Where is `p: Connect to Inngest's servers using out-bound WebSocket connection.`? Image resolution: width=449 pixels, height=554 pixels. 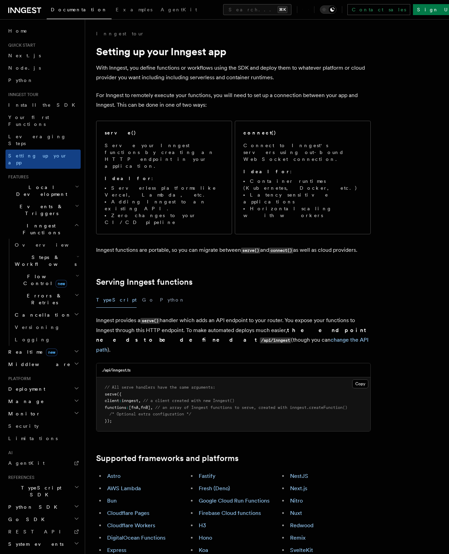 p: Connect to Inngest's servers using out-bound WebSocket connection. is located at coordinates (303, 152).